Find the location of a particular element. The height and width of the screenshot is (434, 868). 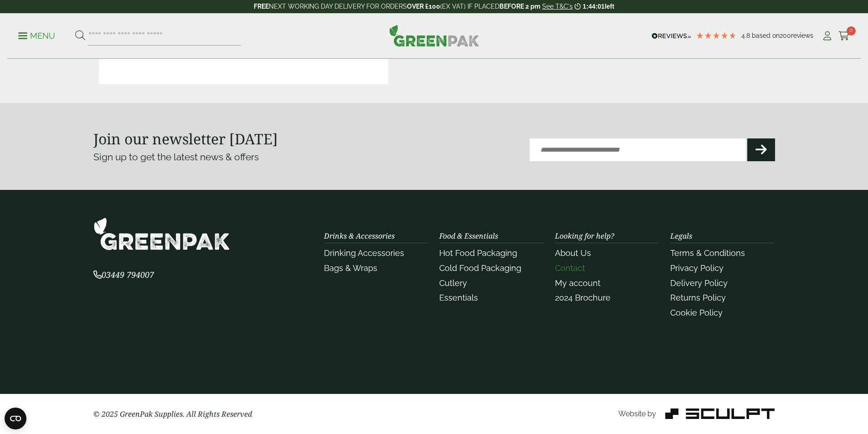

a: Hot Food Packaging is located at coordinates (478, 253).